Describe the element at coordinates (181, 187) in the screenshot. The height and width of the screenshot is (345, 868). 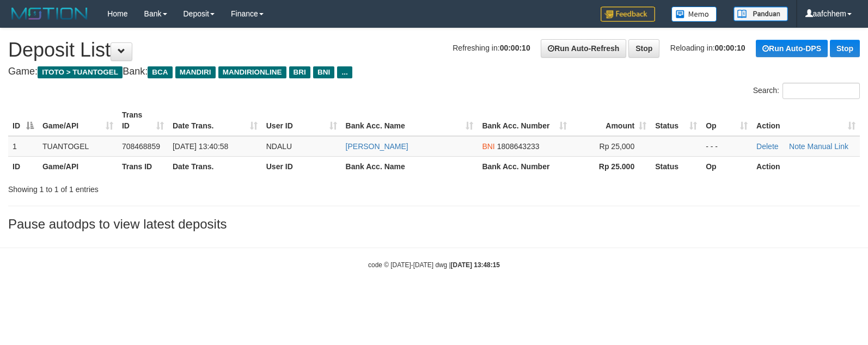
I see `div: Showing 1 to 1 of 1 entries` at that location.